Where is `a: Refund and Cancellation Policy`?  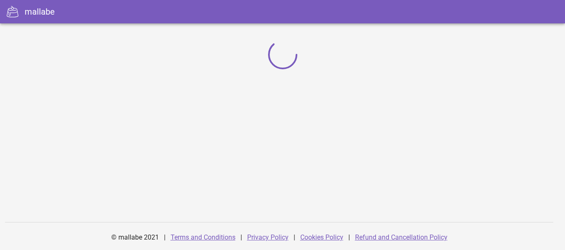 a: Refund and Cancellation Policy is located at coordinates (401, 237).